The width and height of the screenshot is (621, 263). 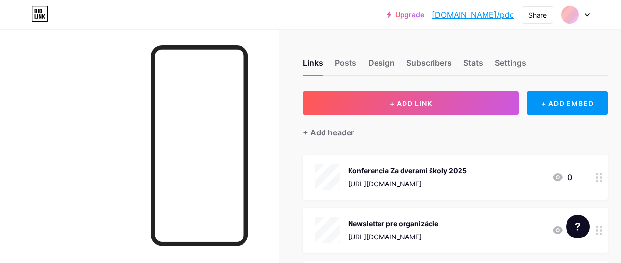 What do you see at coordinates (429, 66) in the screenshot?
I see `div: Subscribers` at bounding box center [429, 66].